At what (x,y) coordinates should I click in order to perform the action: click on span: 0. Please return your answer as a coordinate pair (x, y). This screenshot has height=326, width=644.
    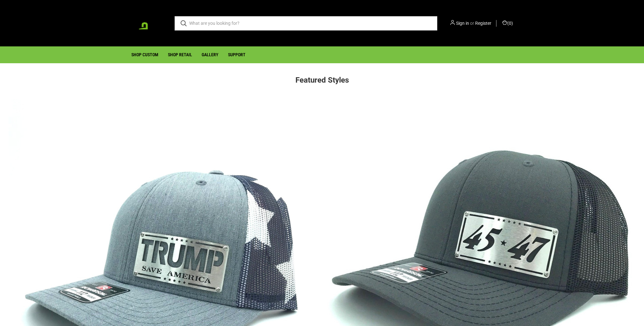
    Looking at the image, I should click on (510, 23).